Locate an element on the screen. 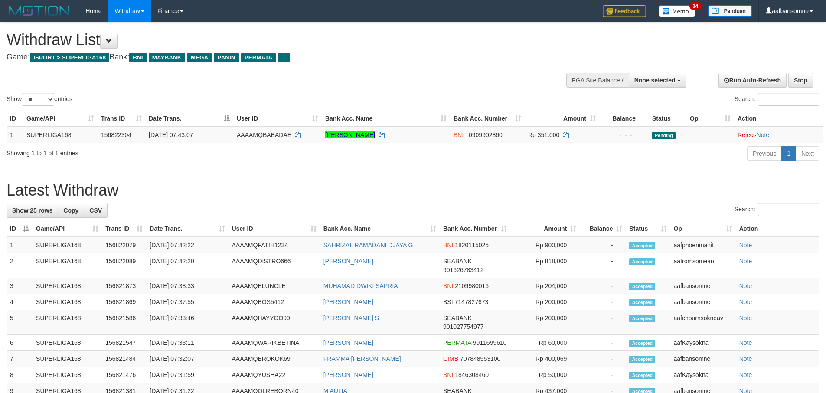  span: Copy 707848553100 to clipboard is located at coordinates (480, 359).